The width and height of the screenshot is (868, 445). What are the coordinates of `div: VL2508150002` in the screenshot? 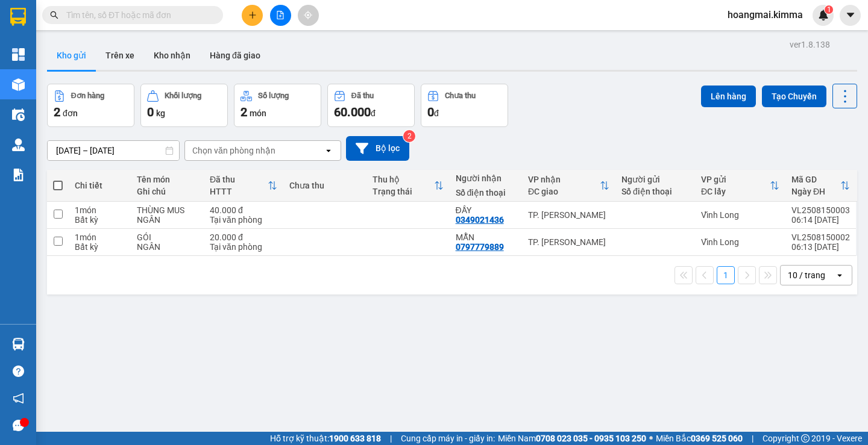 It's located at (820, 237).